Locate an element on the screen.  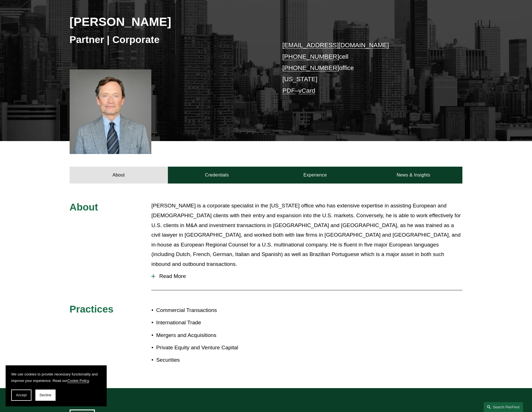
p: Mergers and Acquisitions is located at coordinates (211, 335).